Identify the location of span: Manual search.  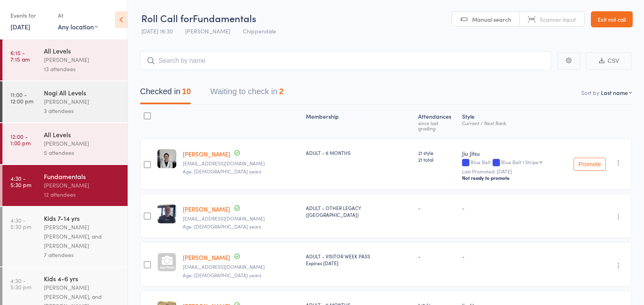
(491, 19).